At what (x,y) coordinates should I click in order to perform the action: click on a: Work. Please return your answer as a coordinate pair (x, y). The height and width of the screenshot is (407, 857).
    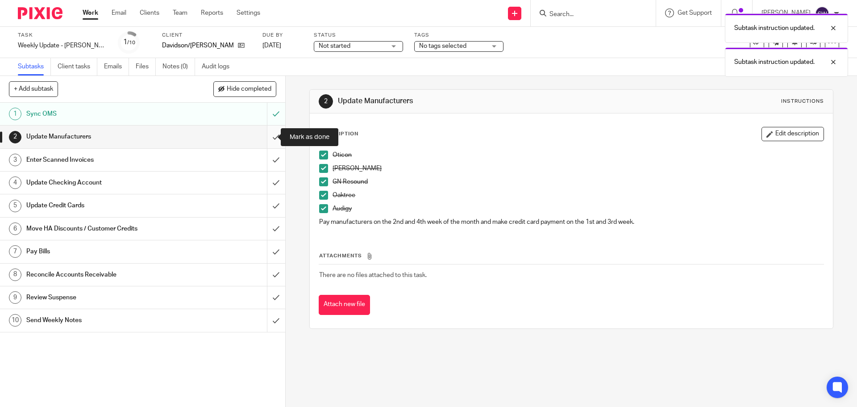
    Looking at the image, I should click on (90, 13).